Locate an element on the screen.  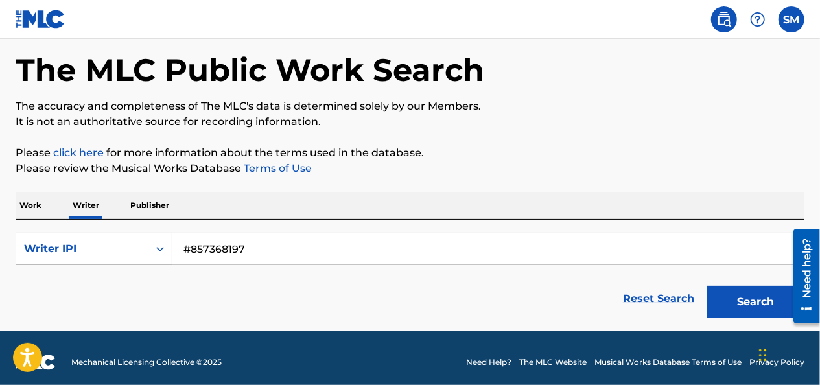
a: click here is located at coordinates (78, 152).